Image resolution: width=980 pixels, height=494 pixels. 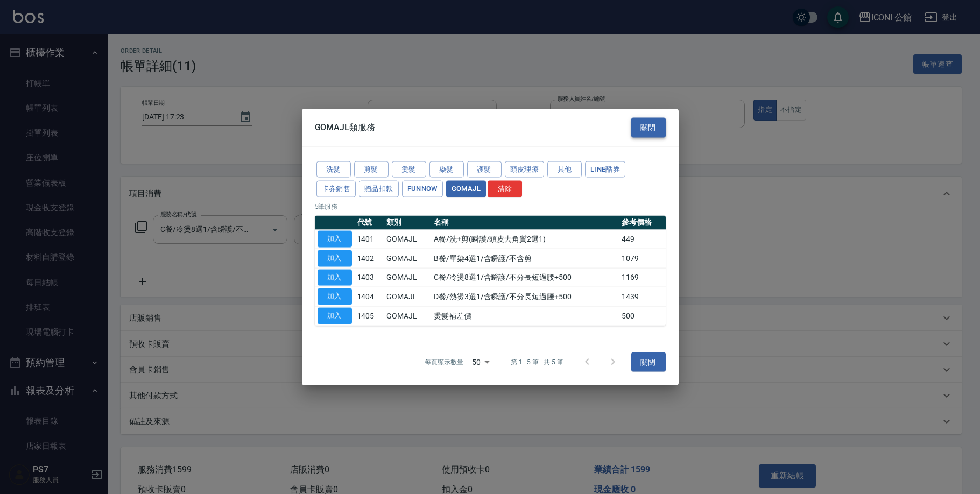 I want to click on td: 449, so click(x=642, y=239).